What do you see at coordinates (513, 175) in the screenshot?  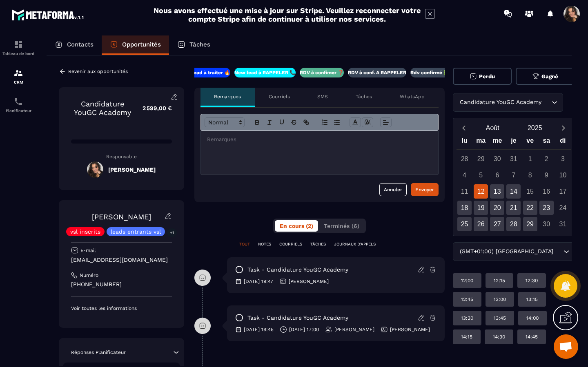 I see `div: 7` at bounding box center [513, 175].